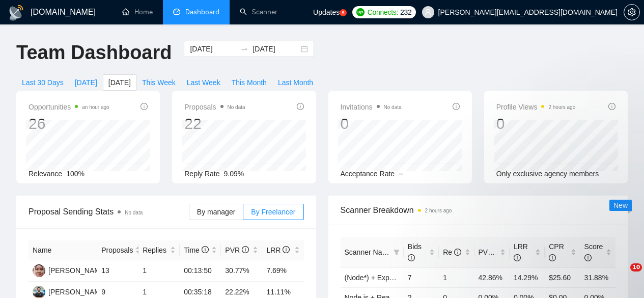  Describe the element at coordinates (200, 271) in the screenshot. I see `td: 00:13:50` at that location.